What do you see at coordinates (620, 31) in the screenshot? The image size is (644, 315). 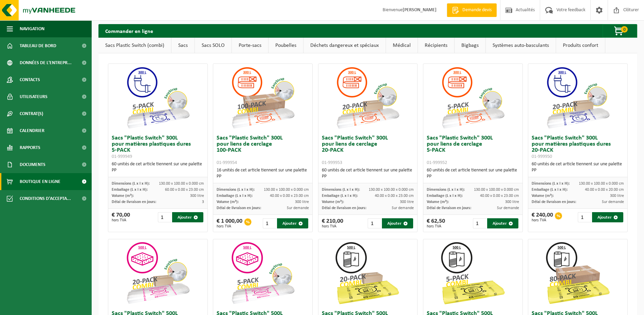 I see `button: 0` at bounding box center [620, 31].